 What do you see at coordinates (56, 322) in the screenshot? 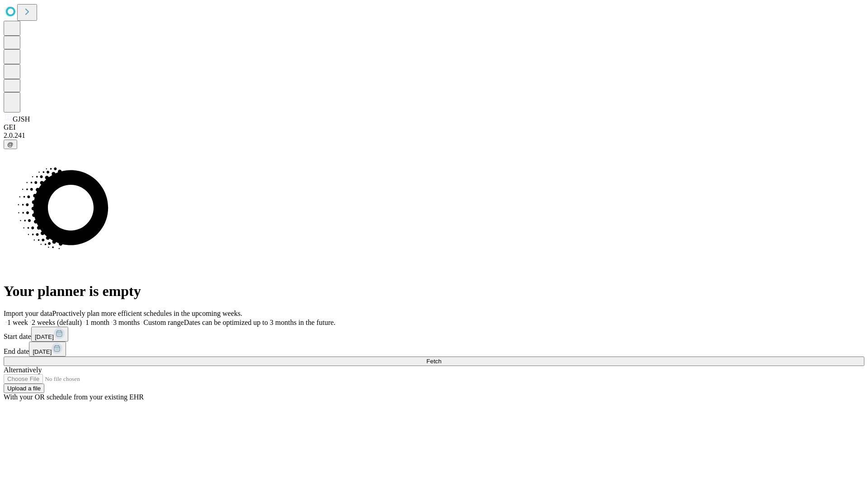
I see `span: 2 weeks (default)` at bounding box center [56, 322].